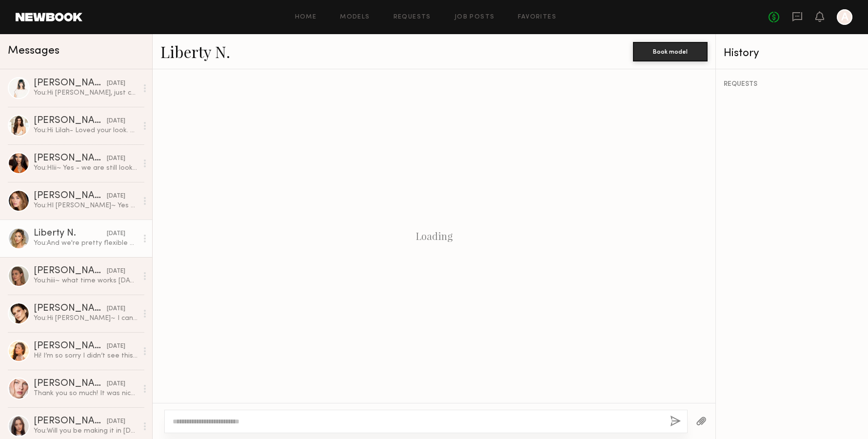 Image resolution: width=868 pixels, height=439 pixels. What do you see at coordinates (86, 356) in the screenshot?
I see `div: Hi! I’m so sorry I didn’t see this in time, I live in SD at the moment. Please let me know if ano...` at bounding box center [86, 356].